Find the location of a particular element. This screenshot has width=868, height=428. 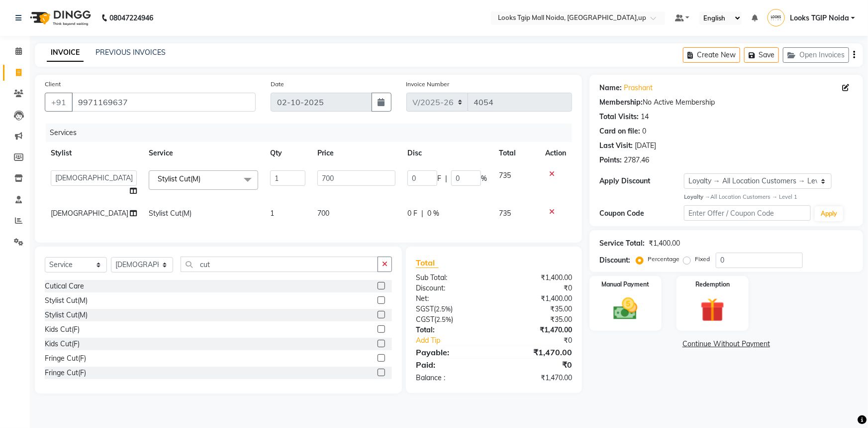

strong: Loyalty → is located at coordinates (697, 197).